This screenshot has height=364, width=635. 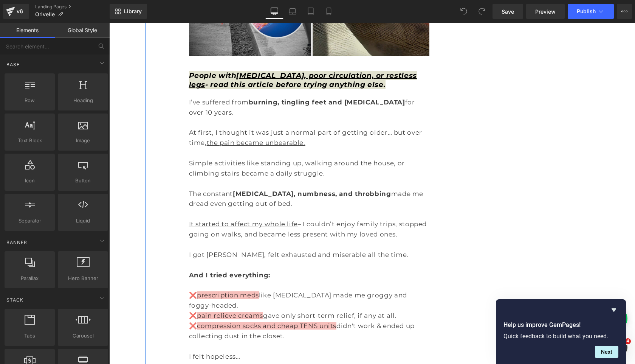 I want to click on button: Publish, so click(x=591, y=12).